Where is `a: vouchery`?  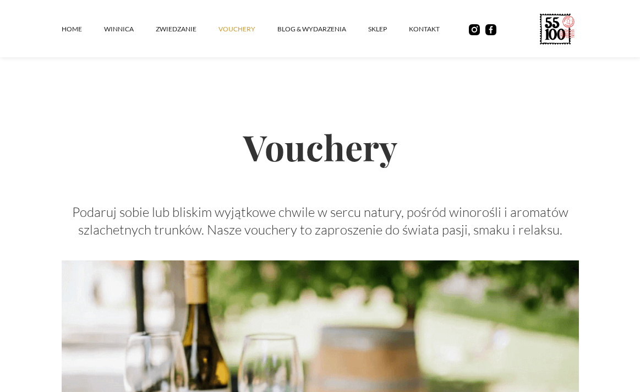
a: vouchery is located at coordinates (248, 29).